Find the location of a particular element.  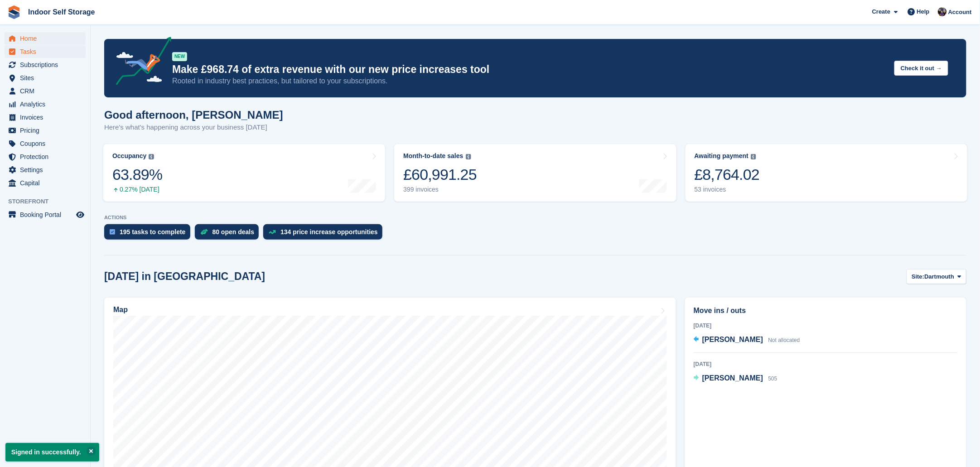

button: Site: Dartmouth is located at coordinates (937, 276).